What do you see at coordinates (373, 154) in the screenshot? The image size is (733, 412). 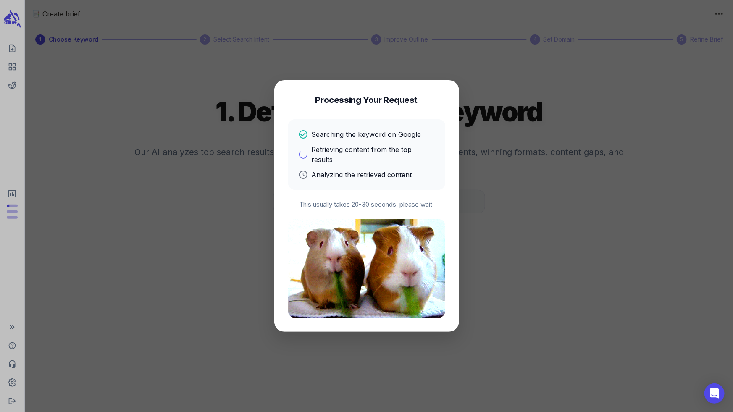 I see `p: Retrieving content from the top results` at bounding box center [373, 154].